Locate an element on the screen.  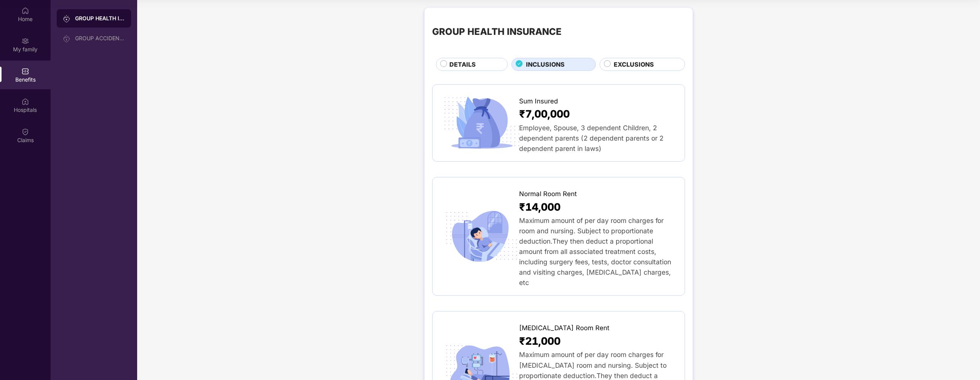
span: ₹21,000 is located at coordinates (540, 342).